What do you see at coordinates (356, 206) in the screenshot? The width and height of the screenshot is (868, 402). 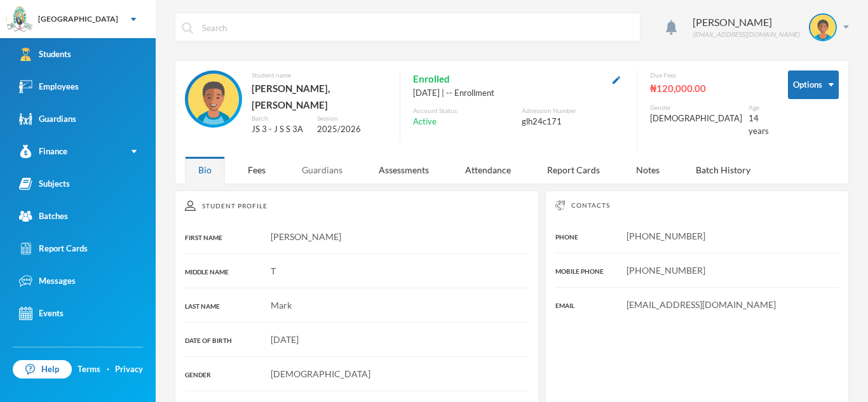 I see `div: Student Profile` at bounding box center [356, 206].